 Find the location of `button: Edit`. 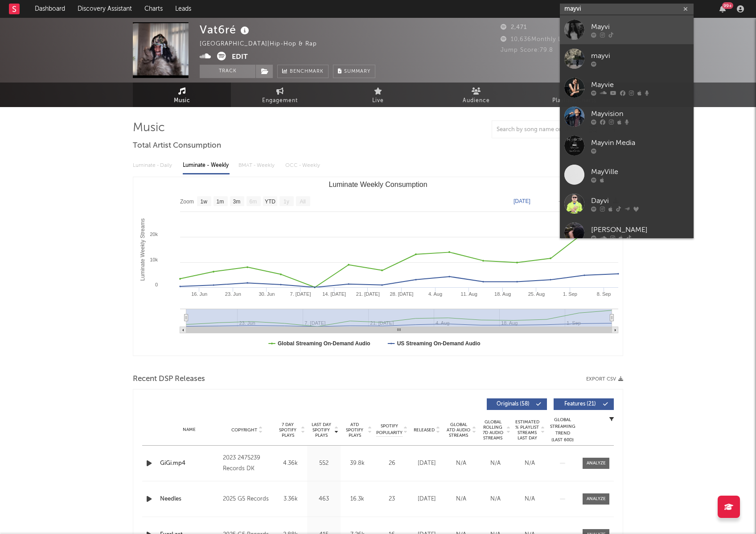

button: Edit is located at coordinates (240, 57).